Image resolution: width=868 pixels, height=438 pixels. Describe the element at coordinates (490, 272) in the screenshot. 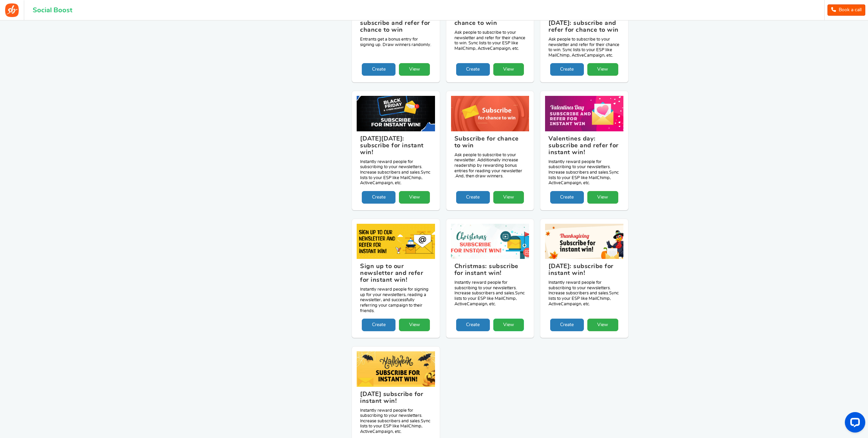

I see `h3: Christmas: subscribe for instant win!` at that location.